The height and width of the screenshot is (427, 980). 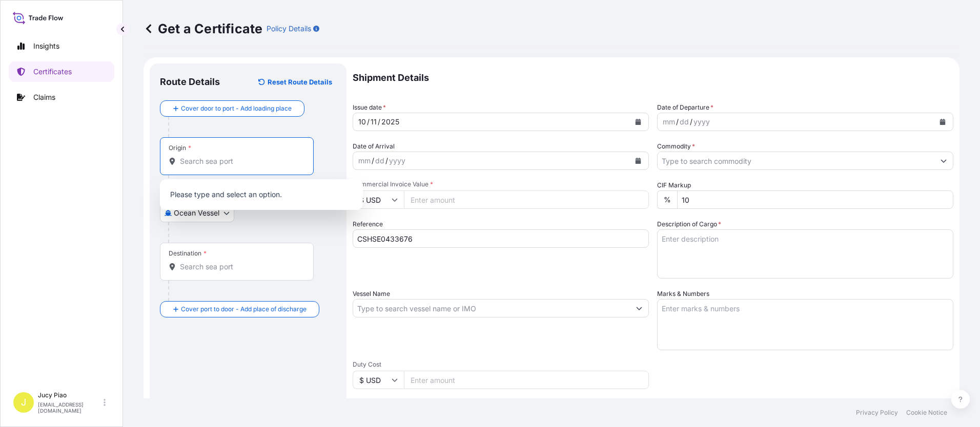 What do you see at coordinates (371, 294) in the screenshot?
I see `label: Vessel Name` at bounding box center [371, 294].